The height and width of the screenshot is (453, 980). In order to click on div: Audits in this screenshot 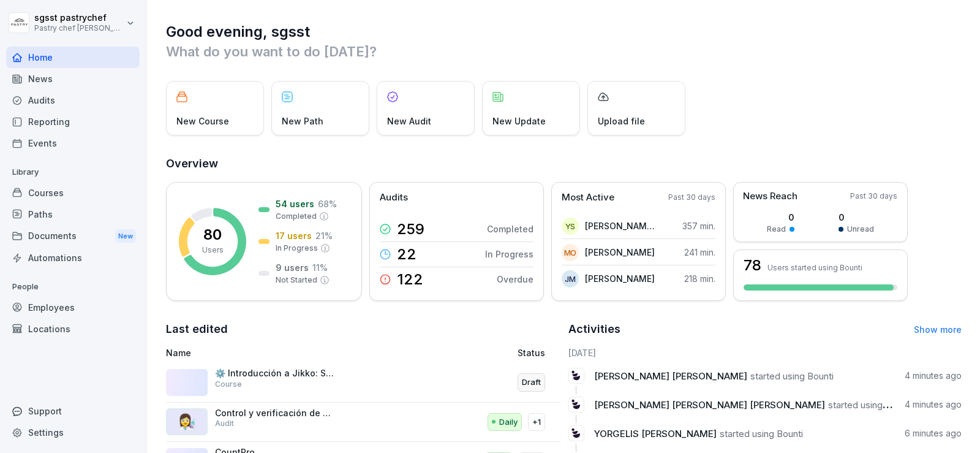, I will do `click(73, 100)`.